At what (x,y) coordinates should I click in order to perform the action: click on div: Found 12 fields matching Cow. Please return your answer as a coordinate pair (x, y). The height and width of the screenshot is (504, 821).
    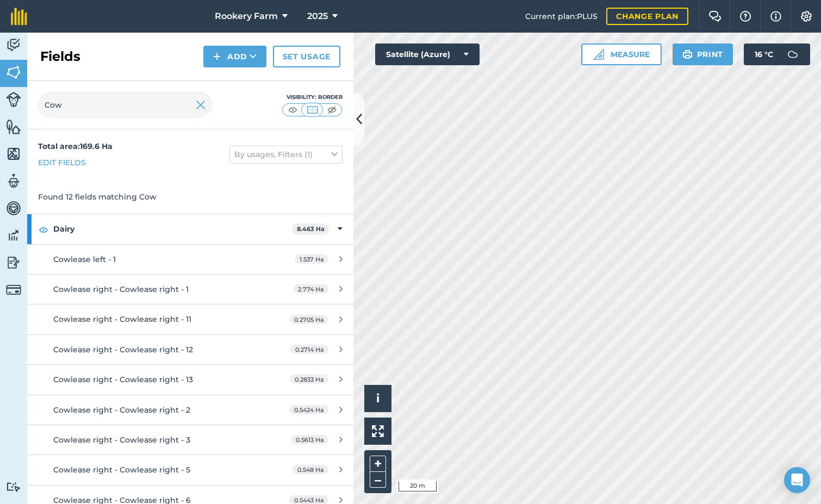
    Looking at the image, I should click on (191, 197).